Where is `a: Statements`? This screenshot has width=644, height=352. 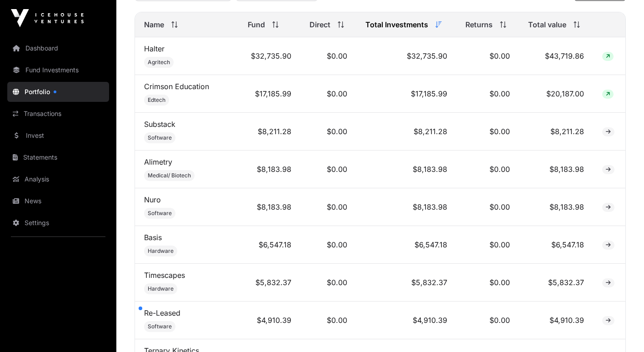 a: Statements is located at coordinates (58, 157).